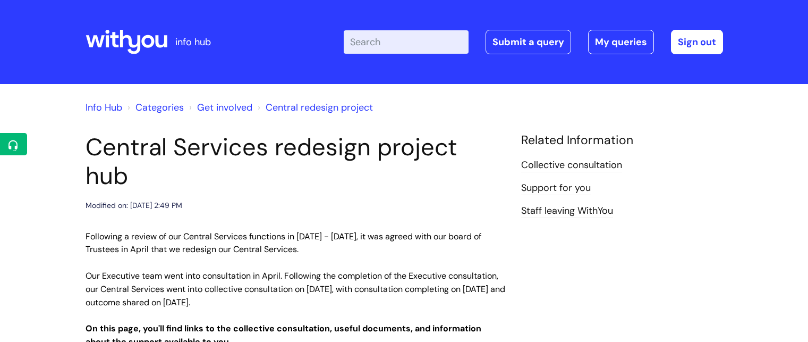 The width and height of the screenshot is (808, 342). What do you see at coordinates (622, 140) in the screenshot?
I see `h4: Related Information` at bounding box center [622, 140].